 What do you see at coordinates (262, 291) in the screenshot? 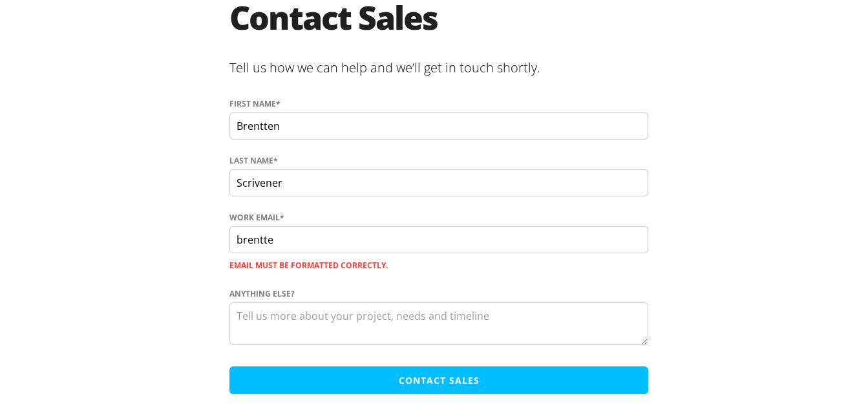
I see `span: Anything else?` at bounding box center [262, 291].